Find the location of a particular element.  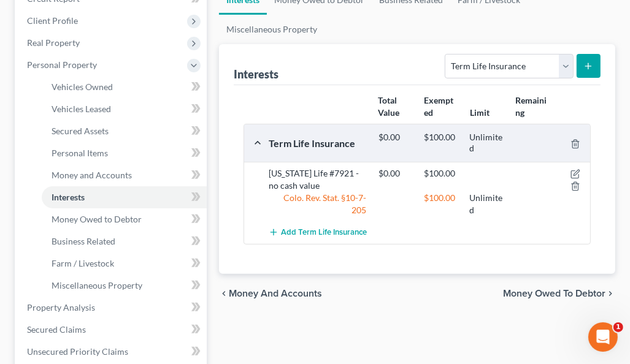

strong: Remaining is located at coordinates (531, 106).